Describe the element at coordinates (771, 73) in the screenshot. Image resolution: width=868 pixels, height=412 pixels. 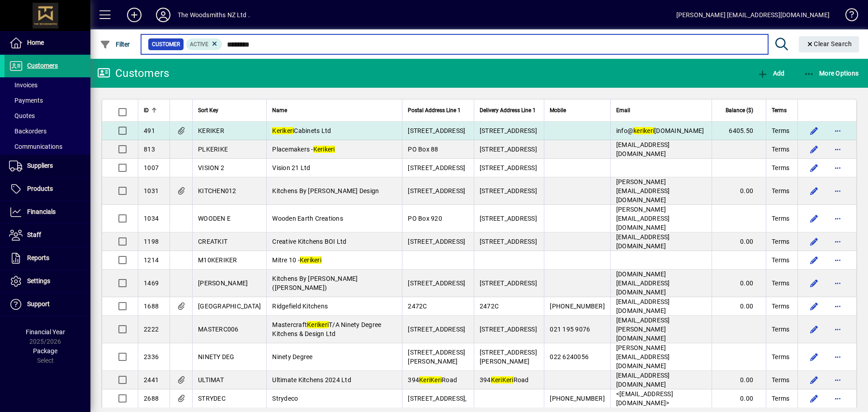
I see `span: Add` at that location.